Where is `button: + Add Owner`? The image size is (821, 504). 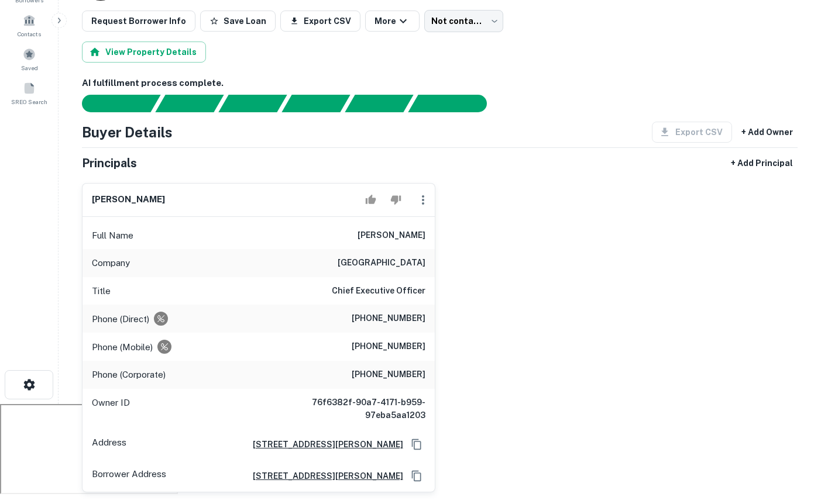
button: + Add Owner is located at coordinates (768, 132).